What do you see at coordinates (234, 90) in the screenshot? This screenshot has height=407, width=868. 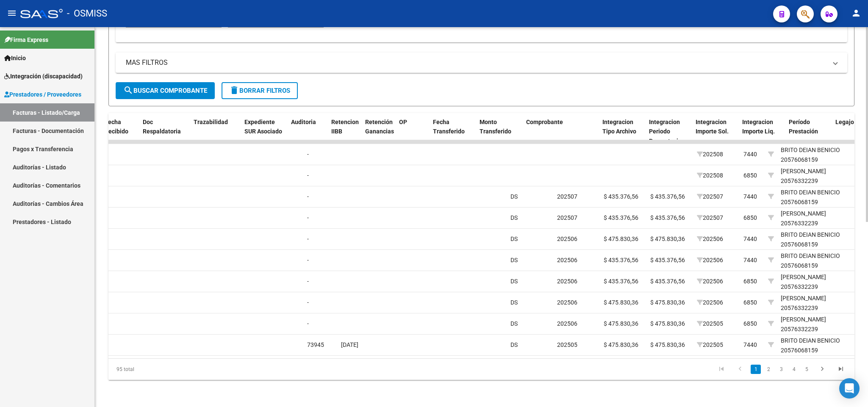 I see `mat-icon: delete` at bounding box center [234, 90].